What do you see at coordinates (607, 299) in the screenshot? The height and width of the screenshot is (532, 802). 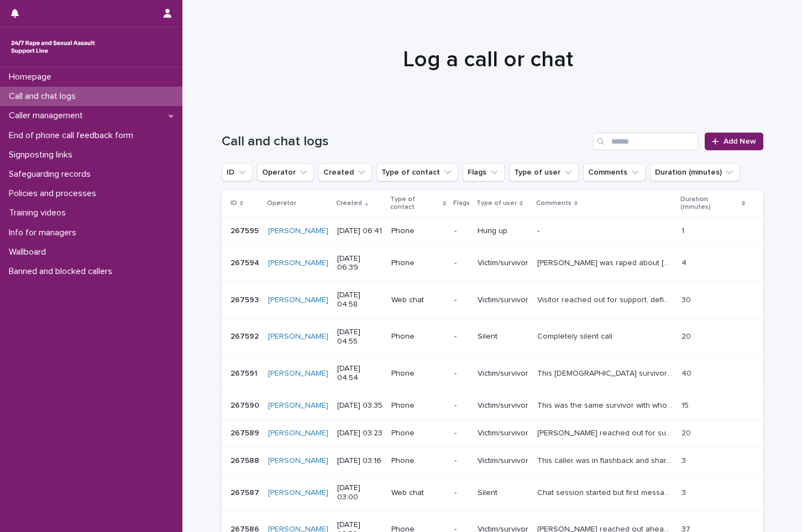 I see `p: Visitor reached out for support, definitions and consent discussed, options, thoughts and feeling...` at bounding box center [607, 299].